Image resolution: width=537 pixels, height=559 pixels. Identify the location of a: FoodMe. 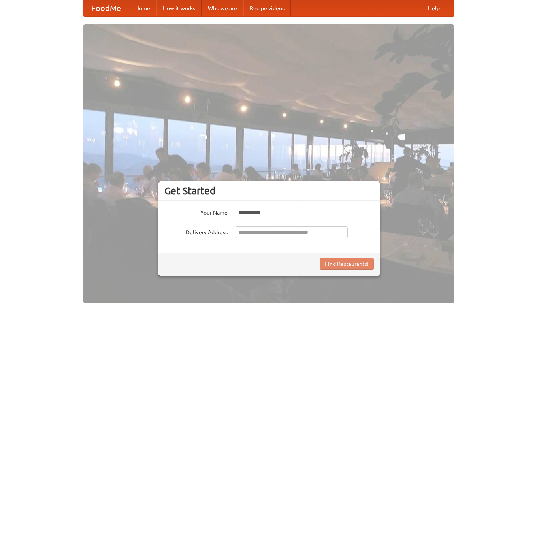
(106, 8).